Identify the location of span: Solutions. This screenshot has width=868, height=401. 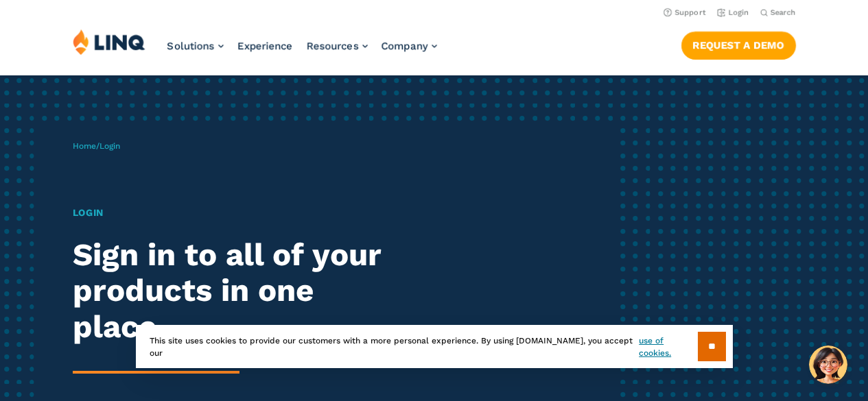
(190, 46).